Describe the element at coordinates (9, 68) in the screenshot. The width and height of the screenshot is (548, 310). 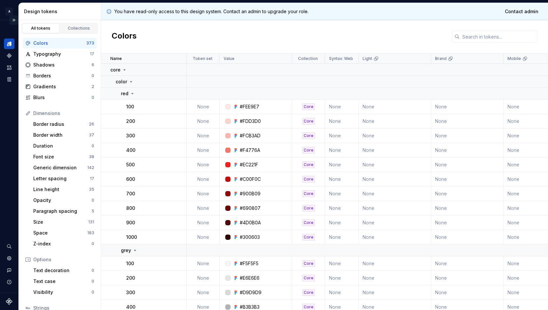
I see `div: Assets` at that location.